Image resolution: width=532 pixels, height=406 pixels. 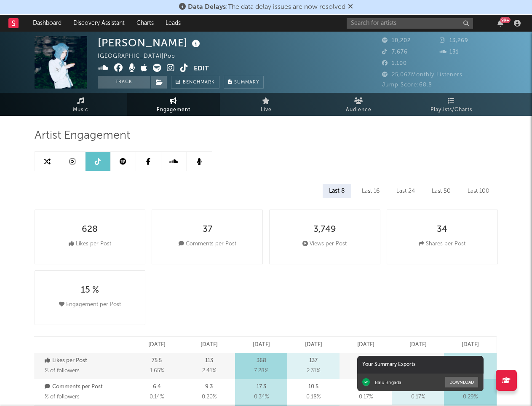 What do you see at coordinates (157, 361) in the screenshot?
I see `p: 75.5` at bounding box center [157, 361].